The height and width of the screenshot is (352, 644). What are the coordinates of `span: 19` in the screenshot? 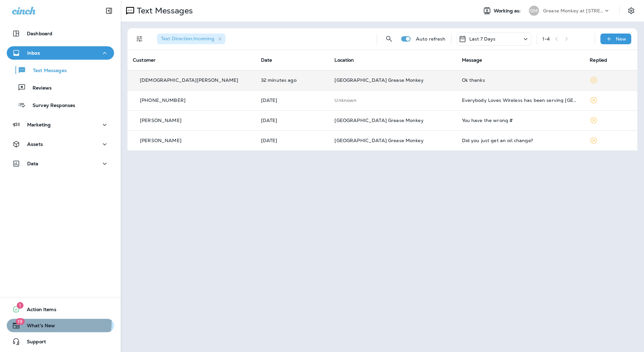 It's located at (20, 322).